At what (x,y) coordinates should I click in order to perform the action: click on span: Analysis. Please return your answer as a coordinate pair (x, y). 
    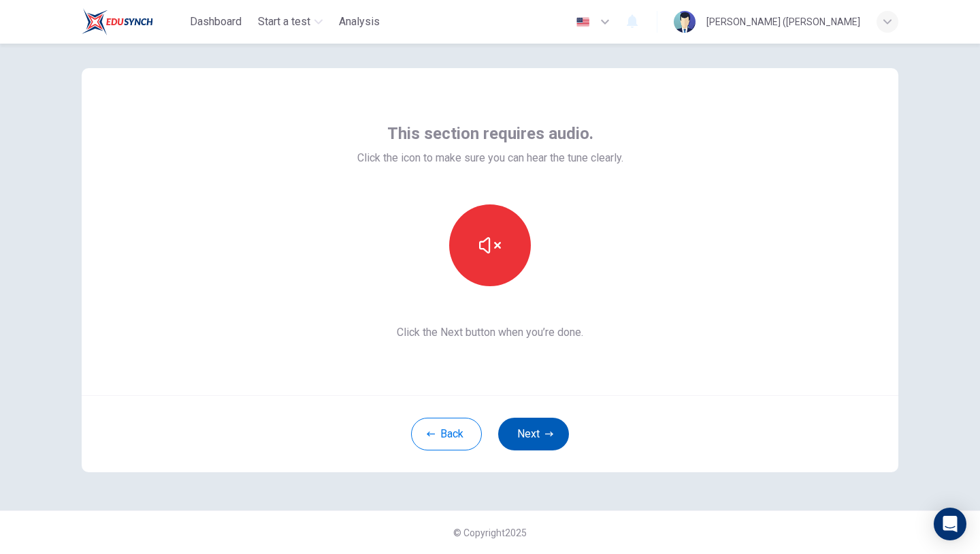
    Looking at the image, I should click on (359, 22).